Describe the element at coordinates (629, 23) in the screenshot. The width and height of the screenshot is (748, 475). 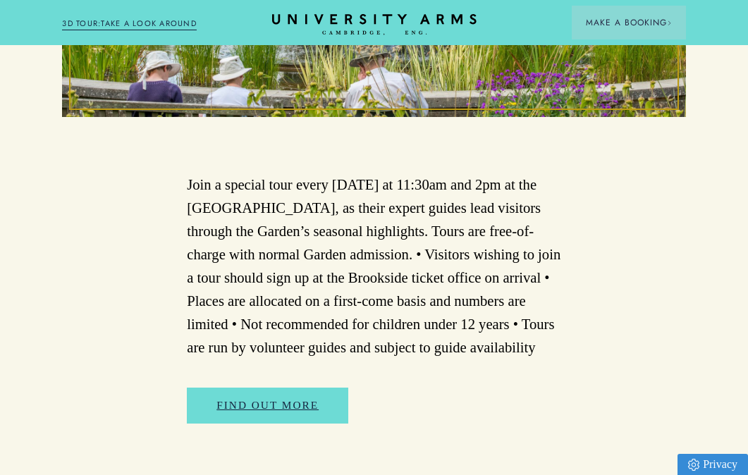
I see `span: Make a Booking` at that location.